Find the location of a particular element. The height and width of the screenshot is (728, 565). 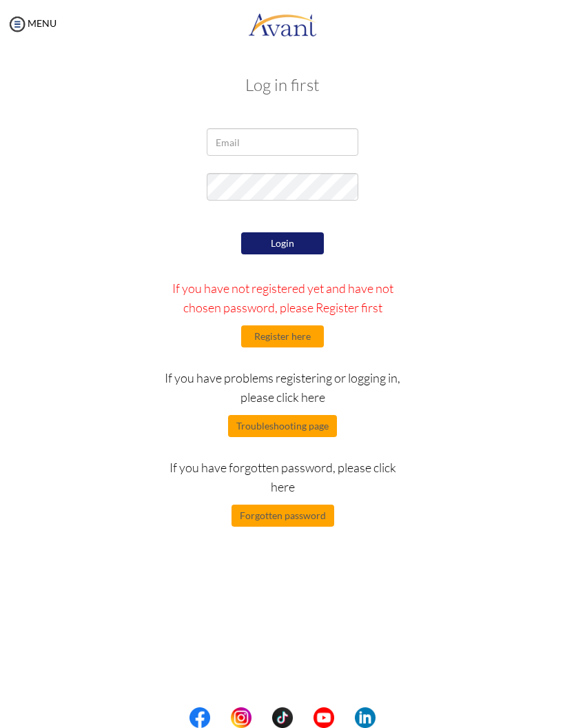

button: Troubleshooting page is located at coordinates (282, 426).